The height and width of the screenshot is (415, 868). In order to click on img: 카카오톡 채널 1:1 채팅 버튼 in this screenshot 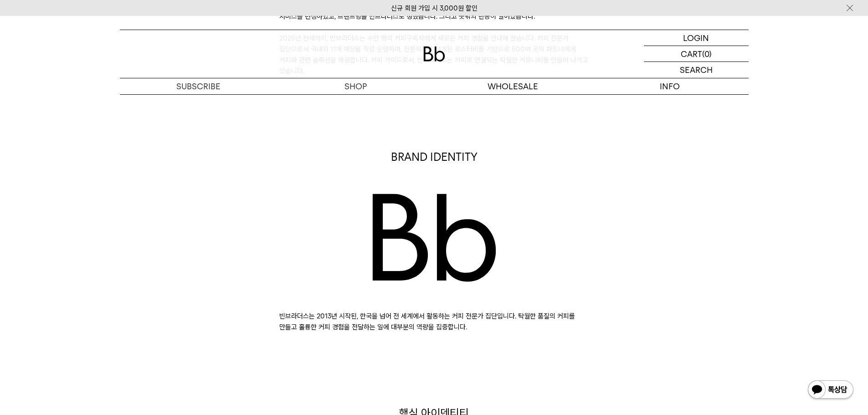, I will do `click(831, 390)`.